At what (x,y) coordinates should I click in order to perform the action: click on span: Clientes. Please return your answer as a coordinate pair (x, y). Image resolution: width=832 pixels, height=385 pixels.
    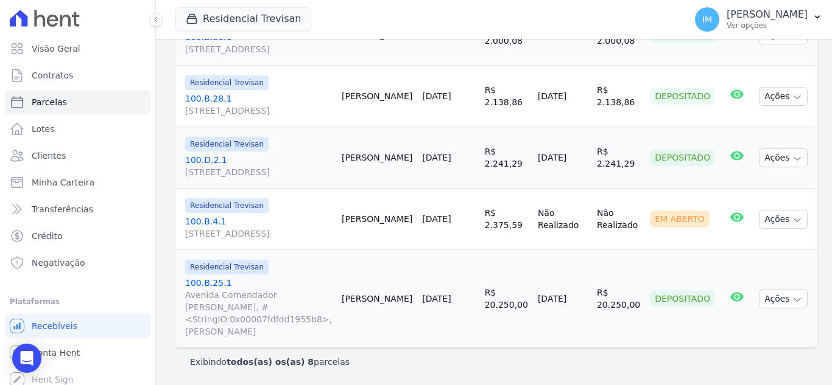
    Looking at the image, I should click on (49, 156).